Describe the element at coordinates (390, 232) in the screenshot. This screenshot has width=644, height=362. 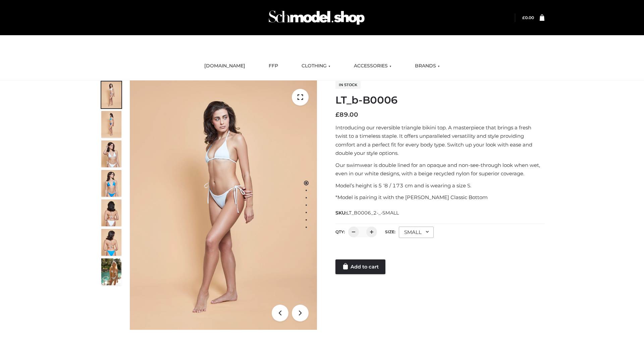
I see `label: Size:` at that location.